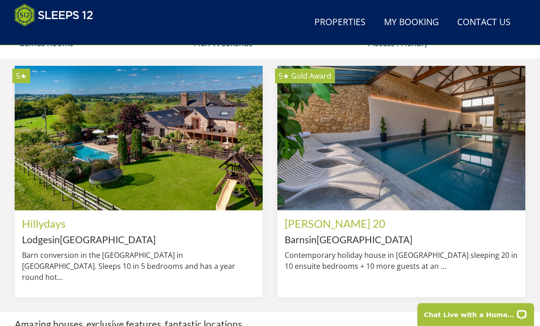 The width and height of the screenshot is (540, 326). I want to click on a: Lodges, so click(37, 239).